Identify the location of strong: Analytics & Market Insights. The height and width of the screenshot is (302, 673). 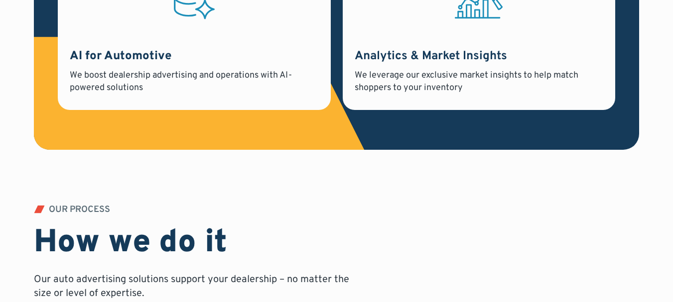
(431, 56).